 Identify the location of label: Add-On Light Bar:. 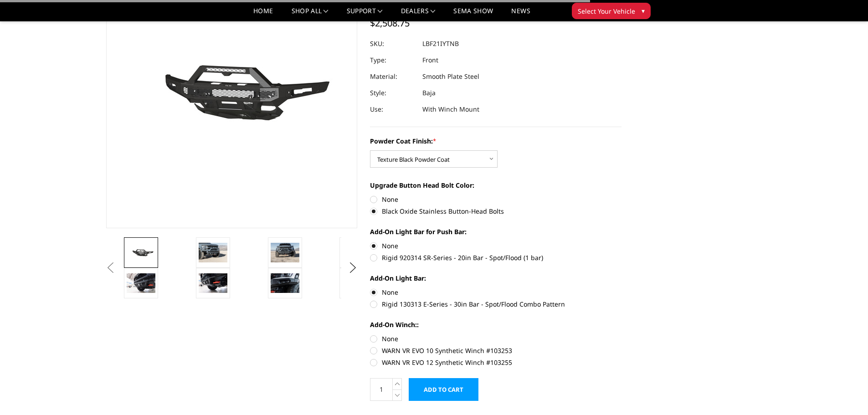
(495, 278).